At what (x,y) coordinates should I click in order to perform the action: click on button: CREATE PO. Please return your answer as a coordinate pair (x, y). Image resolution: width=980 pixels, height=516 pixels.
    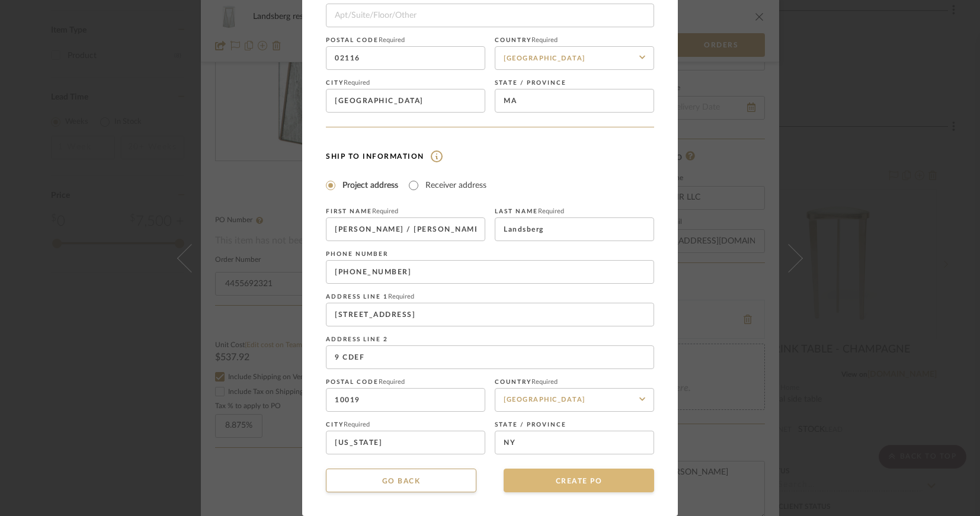
    Looking at the image, I should click on (579, 481).